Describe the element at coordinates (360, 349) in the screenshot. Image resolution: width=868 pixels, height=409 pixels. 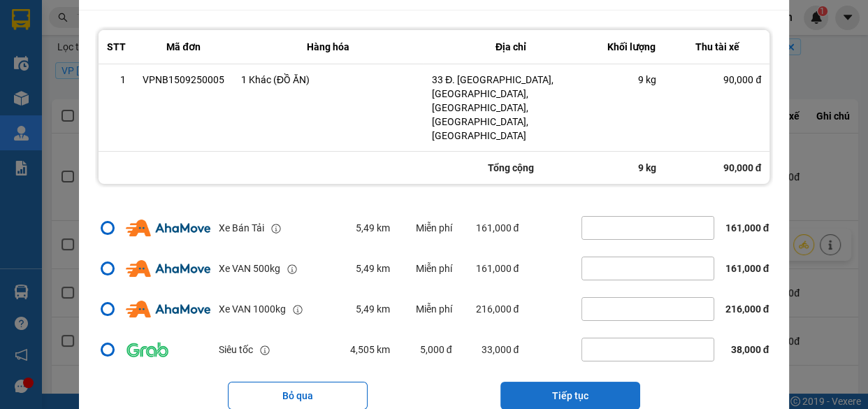
I see `td: 4,505 km` at that location.